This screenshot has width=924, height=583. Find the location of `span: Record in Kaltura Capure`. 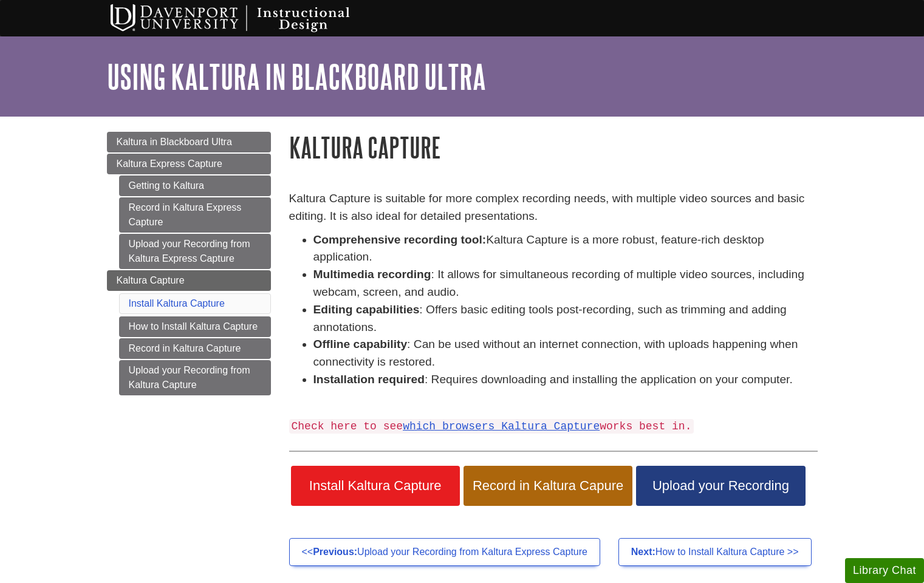

span: Record in Kaltura Capure is located at coordinates (548, 486).